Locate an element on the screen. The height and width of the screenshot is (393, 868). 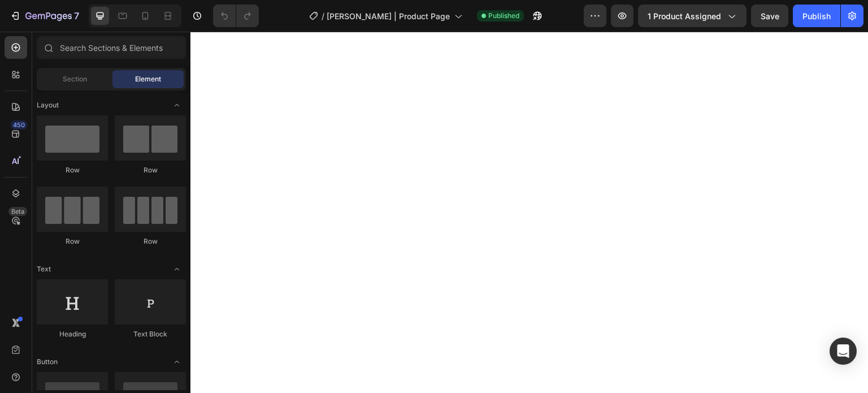
span: Published is located at coordinates (503, 16).